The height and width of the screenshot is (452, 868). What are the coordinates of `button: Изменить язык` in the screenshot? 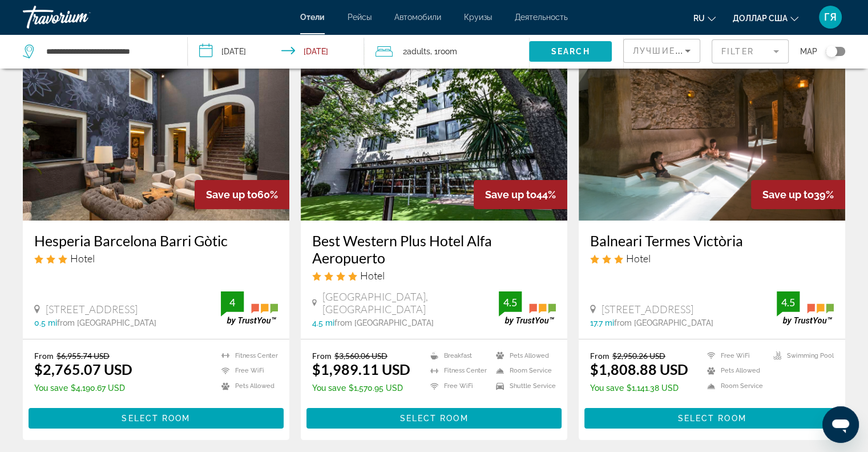 It's located at (704, 18).